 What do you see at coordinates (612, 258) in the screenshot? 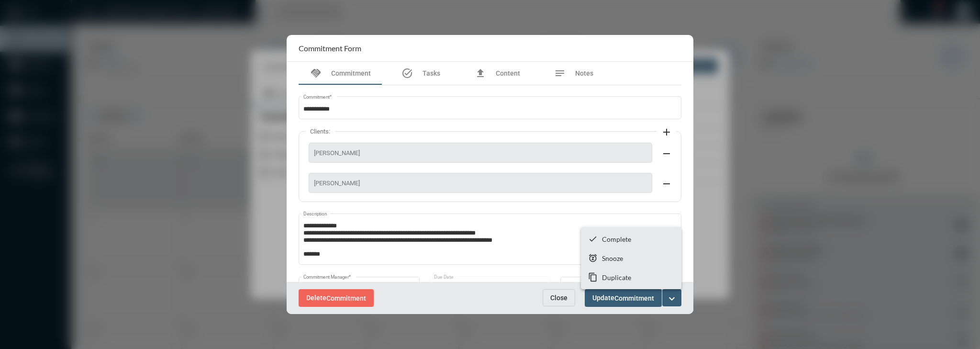
I see `p: Snooze` at bounding box center [612, 258].